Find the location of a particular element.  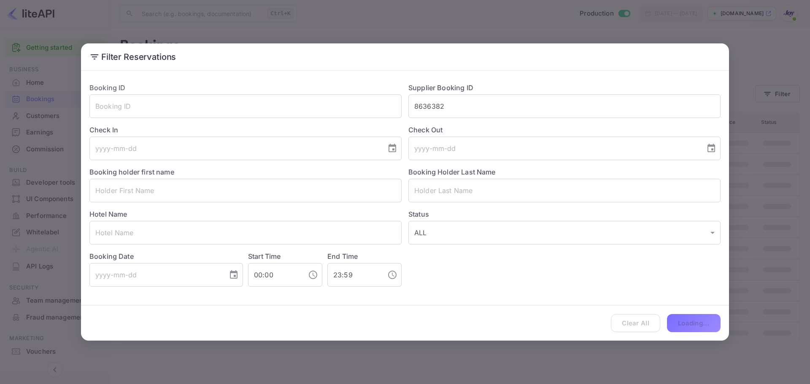

button: Choose time, selected time is 11:59 PM is located at coordinates (392, 275).